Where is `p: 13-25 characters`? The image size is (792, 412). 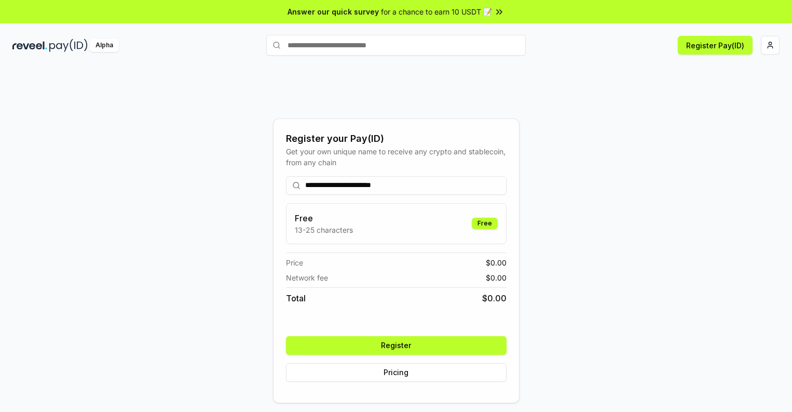
p: 13-25 characters is located at coordinates (324, 230).